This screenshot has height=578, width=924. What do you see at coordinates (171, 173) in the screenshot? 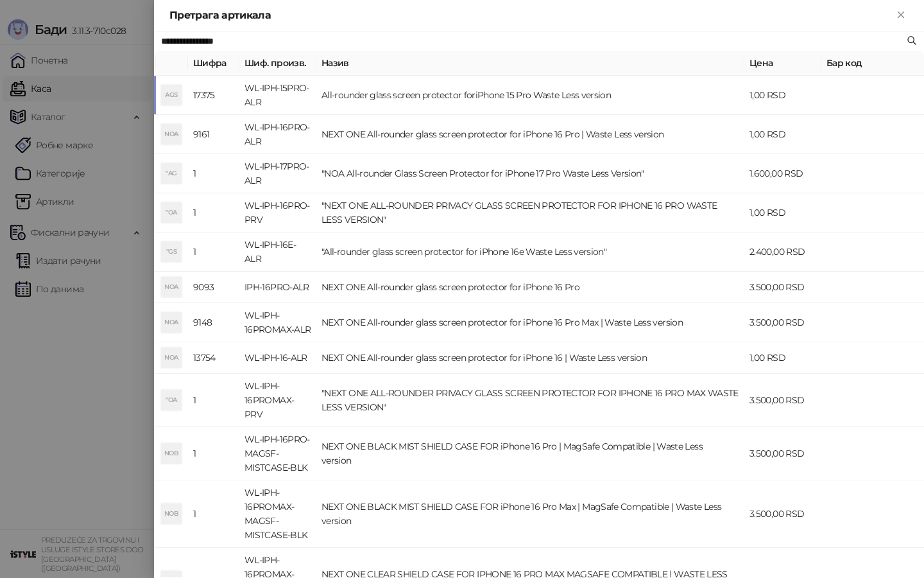
I see `div: "AG` at bounding box center [171, 173].